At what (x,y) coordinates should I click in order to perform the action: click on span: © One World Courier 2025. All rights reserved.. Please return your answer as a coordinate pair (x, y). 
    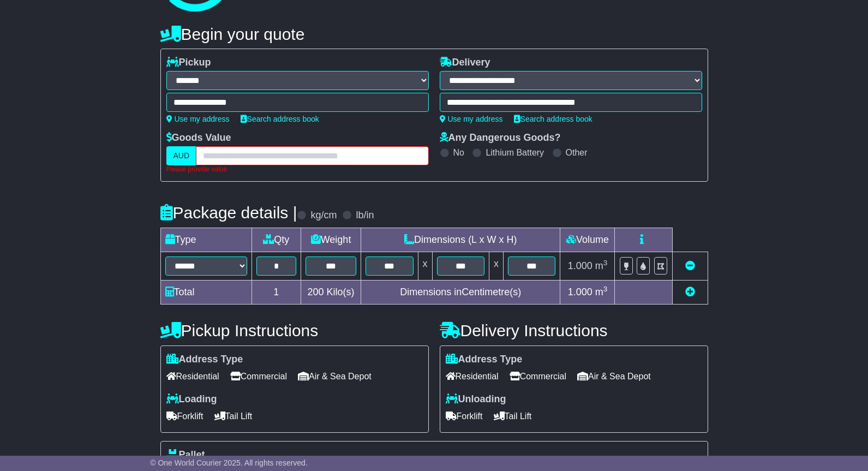
    Looking at the image, I should click on (228, 463).